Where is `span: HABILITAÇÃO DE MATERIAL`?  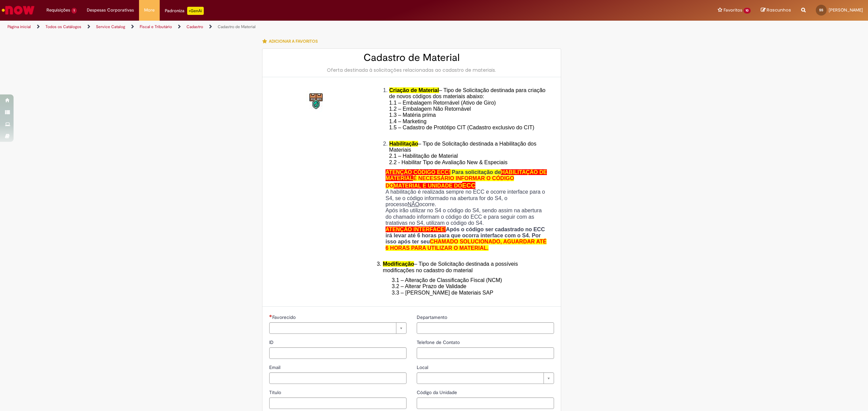 span: HABILITAÇÃO DE MATERIAL is located at coordinates (466, 175).